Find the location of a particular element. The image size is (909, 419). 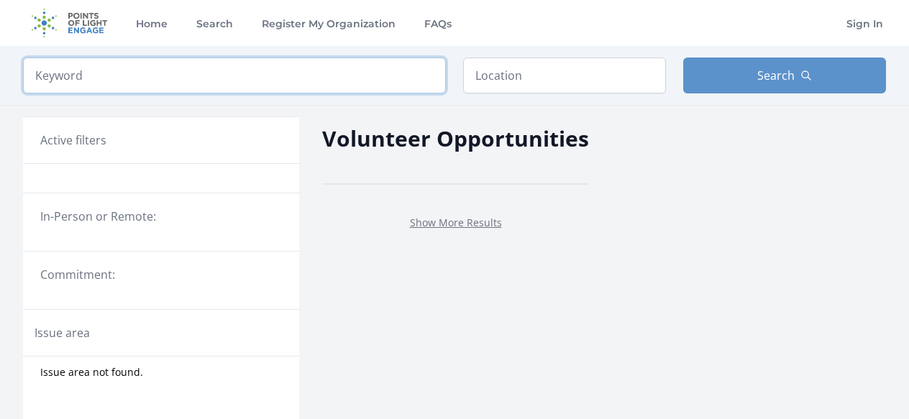

span: Search is located at coordinates (776, 76).